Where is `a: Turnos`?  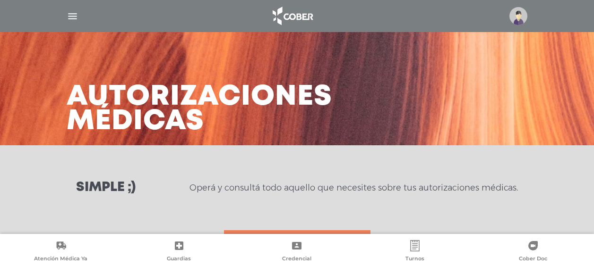
a: Turnos is located at coordinates (415, 252).